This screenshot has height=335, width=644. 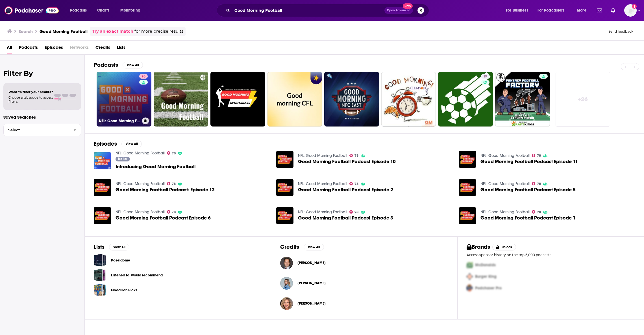 I want to click on span: Good Morning Football Podcast: Episode 12, so click(x=165, y=190).